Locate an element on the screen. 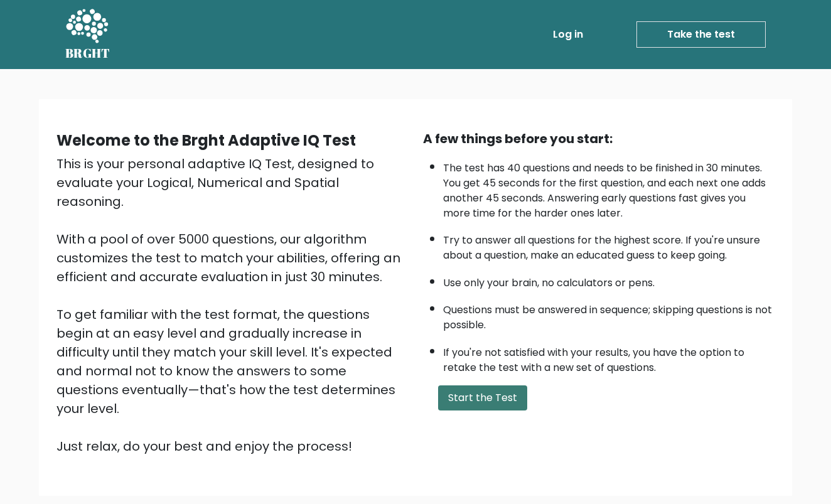  li: If you're not satisfied with your results, you have the option to retake the test with a new set ... is located at coordinates (608, 357).